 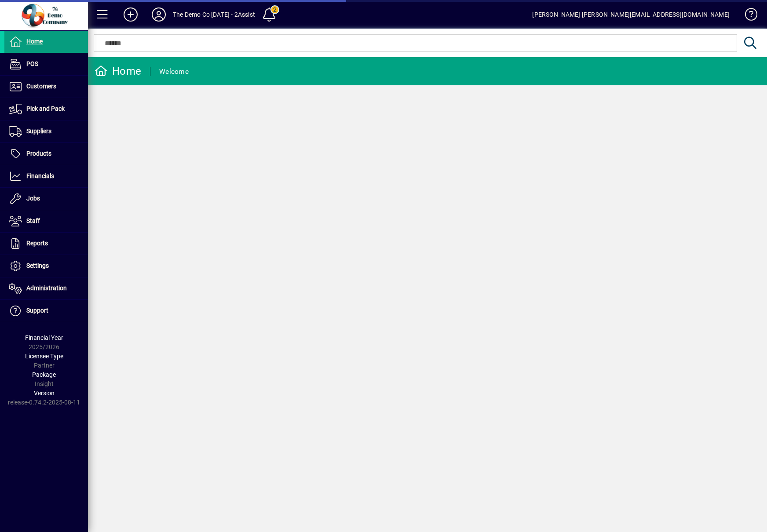 What do you see at coordinates (46, 221) in the screenshot?
I see `a: Staff` at bounding box center [46, 221].